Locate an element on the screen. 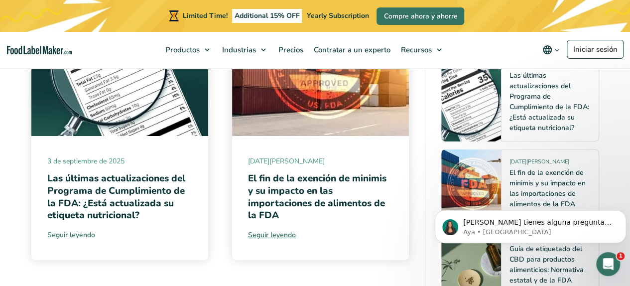 This screenshot has width=630, height=286. a: Recursos is located at coordinates (421, 50).